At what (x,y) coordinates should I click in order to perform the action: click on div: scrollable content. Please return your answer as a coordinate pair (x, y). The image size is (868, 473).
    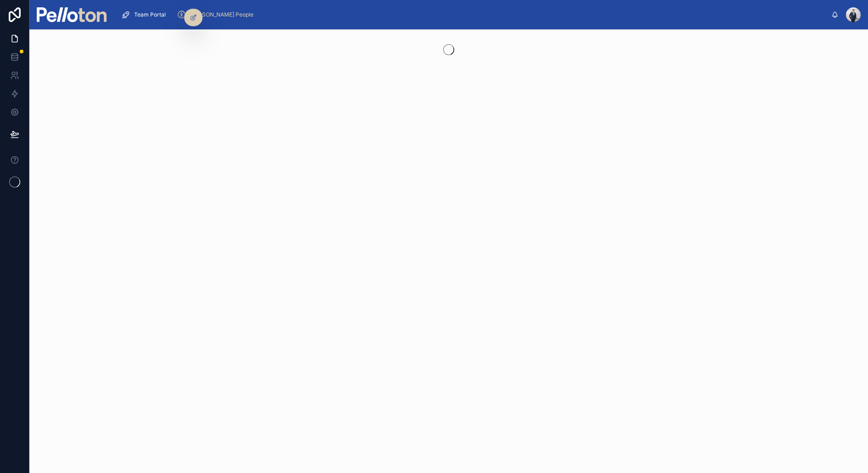
    Looking at the image, I should click on (473, 15).